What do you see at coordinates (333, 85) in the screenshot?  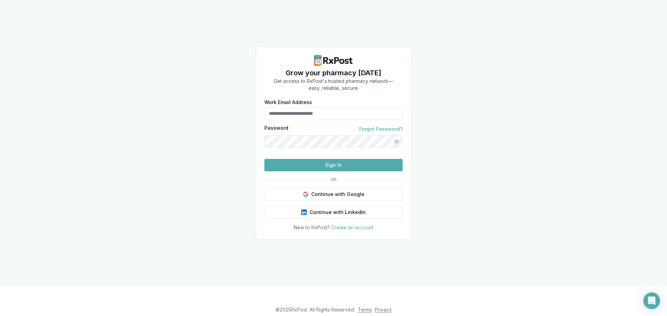 I see `p: Get access to RxPost's trusted pharmacy network— easy, reliable, secure.` at bounding box center [333, 85].